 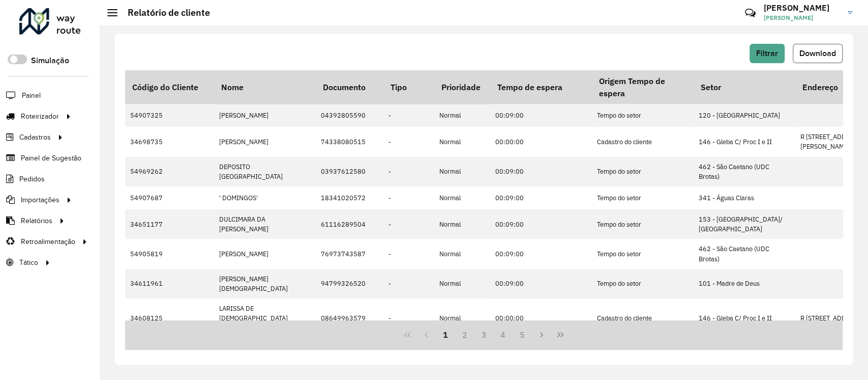 I want to click on span: Painel, so click(x=31, y=95).